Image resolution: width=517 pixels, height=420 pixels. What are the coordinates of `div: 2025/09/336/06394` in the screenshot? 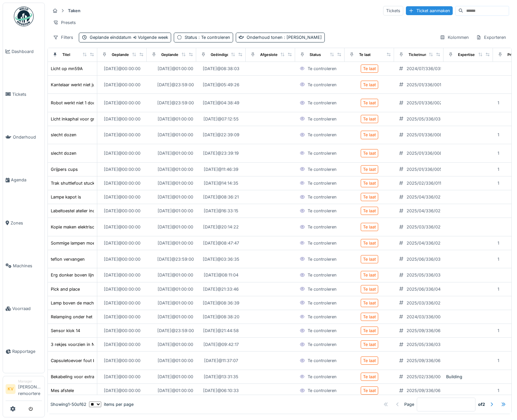 It's located at (427, 360).